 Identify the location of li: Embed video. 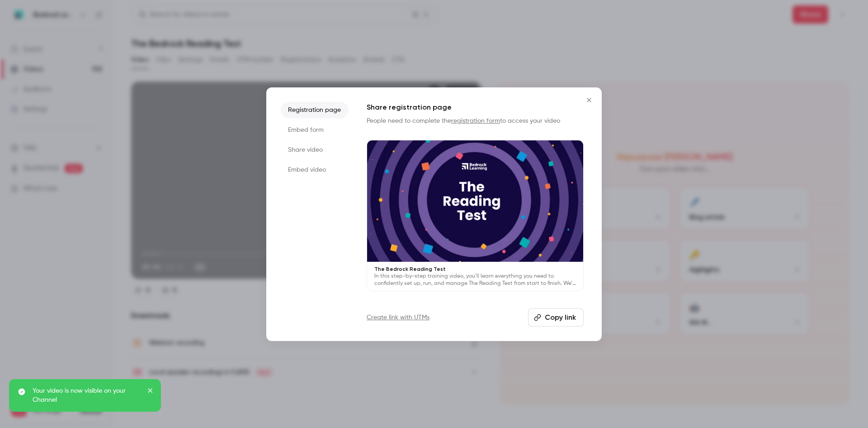
(315, 170).